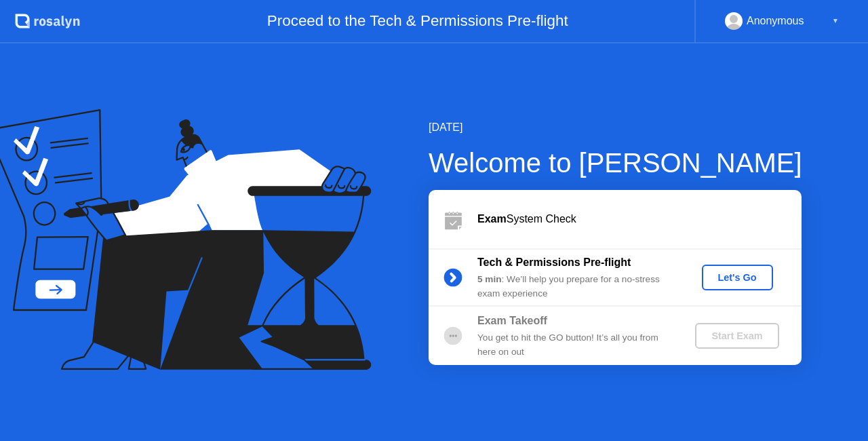 The height and width of the screenshot is (441, 868). What do you see at coordinates (490, 279) in the screenshot?
I see `b: 5 min` at bounding box center [490, 279].